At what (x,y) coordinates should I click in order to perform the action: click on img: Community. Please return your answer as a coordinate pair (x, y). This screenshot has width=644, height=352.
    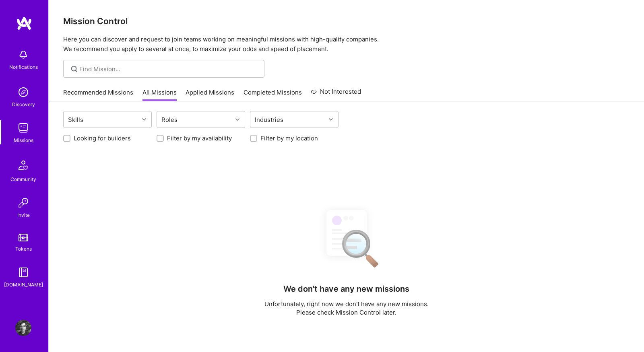
    Looking at the image, I should click on (23, 165).